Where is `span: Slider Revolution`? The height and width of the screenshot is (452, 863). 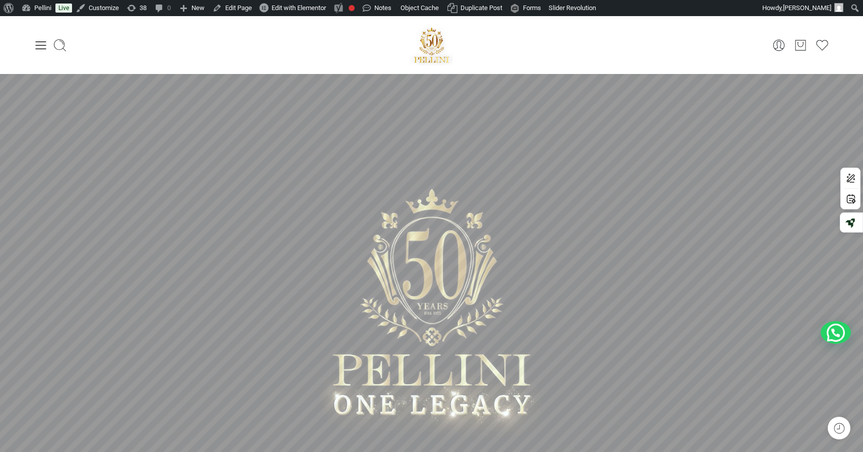
span: Slider Revolution is located at coordinates (572, 8).